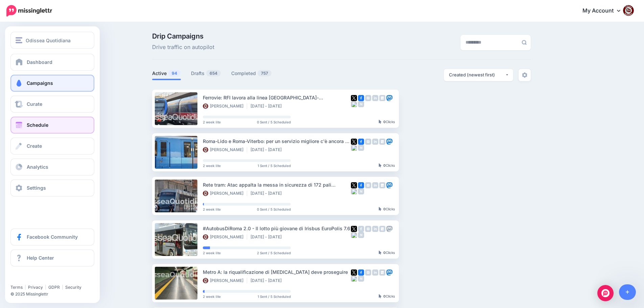  Describe the element at coordinates (40, 83) in the screenshot. I see `span: Campaigns` at that location.